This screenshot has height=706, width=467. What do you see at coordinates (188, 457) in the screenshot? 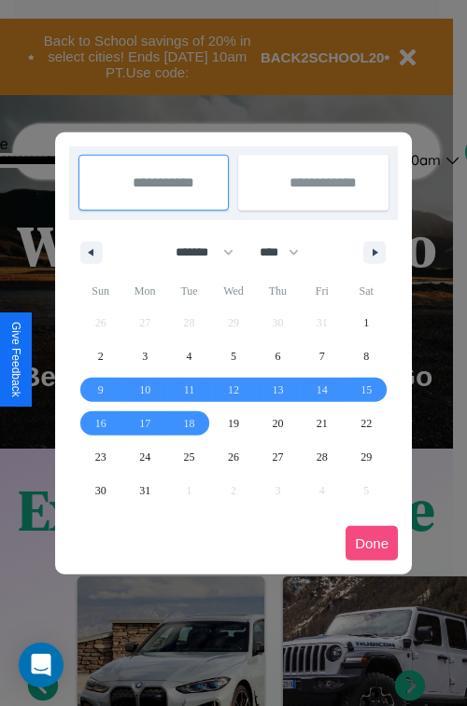
I see `button: 25` at bounding box center [188, 457].